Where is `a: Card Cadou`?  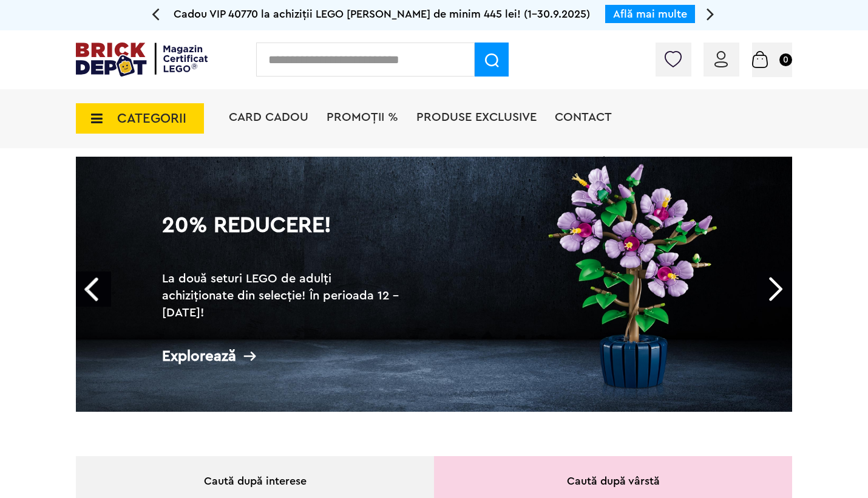 a: Card Cadou is located at coordinates (268, 117).